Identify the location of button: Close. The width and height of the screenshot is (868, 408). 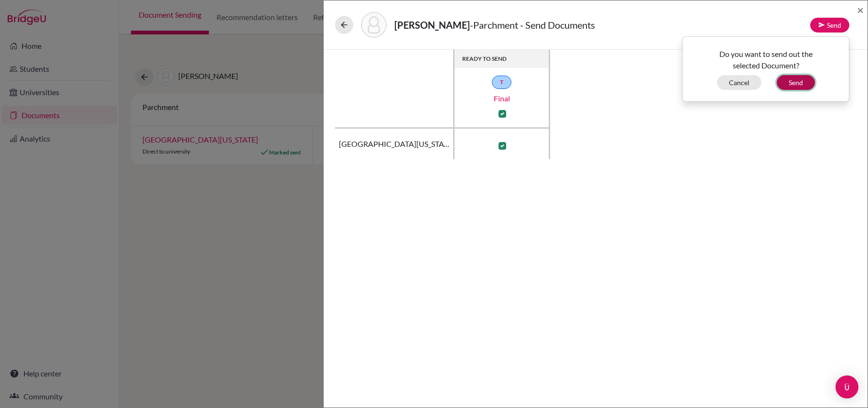
(860, 10).